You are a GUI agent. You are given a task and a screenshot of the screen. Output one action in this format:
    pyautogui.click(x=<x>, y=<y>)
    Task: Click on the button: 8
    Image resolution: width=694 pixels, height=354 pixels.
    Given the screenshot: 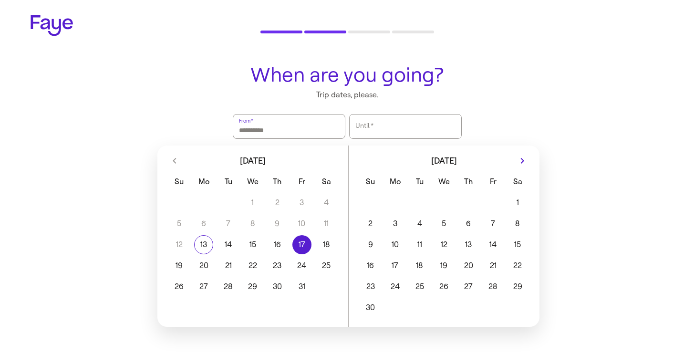 What is the action you would take?
    pyautogui.click(x=517, y=224)
    